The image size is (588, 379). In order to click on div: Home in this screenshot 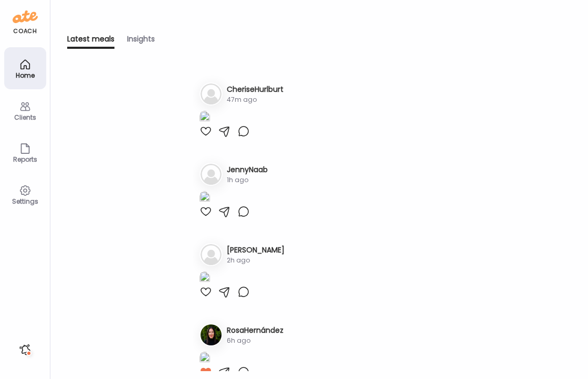, I will do `click(25, 75)`.